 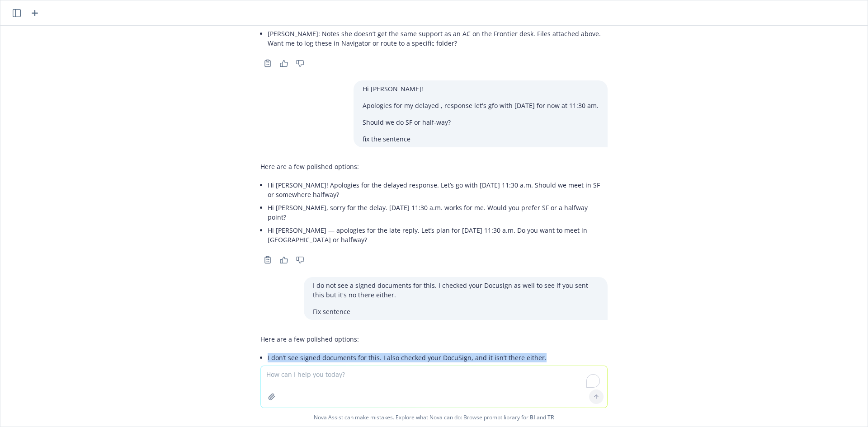 What do you see at coordinates (551, 417) in the screenshot?
I see `a: TR` at bounding box center [551, 417].